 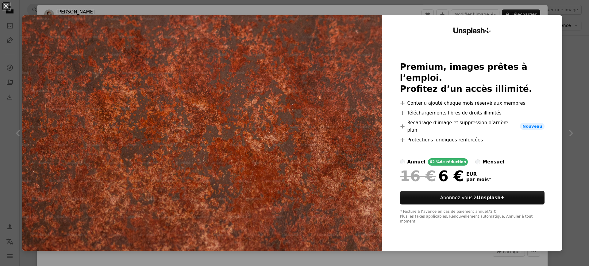 I want to click on li: Recadrage d’image et suppression d’arrière-plan, so click(x=472, y=127).